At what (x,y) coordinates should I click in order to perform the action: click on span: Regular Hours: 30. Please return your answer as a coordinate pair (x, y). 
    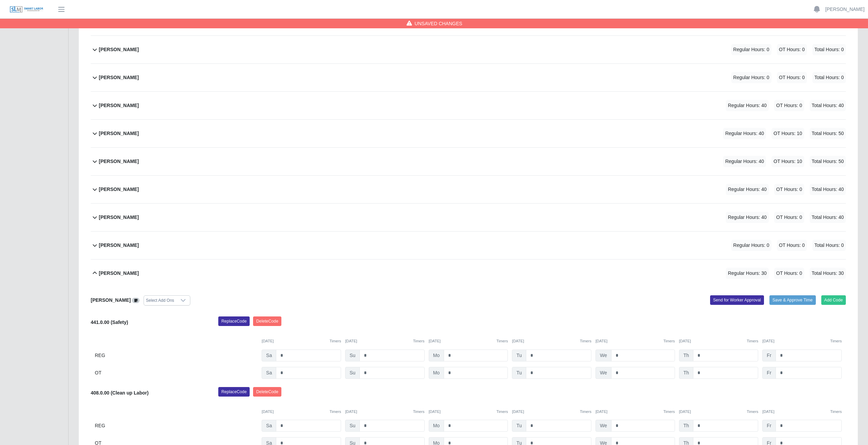
    Looking at the image, I should click on (747, 273).